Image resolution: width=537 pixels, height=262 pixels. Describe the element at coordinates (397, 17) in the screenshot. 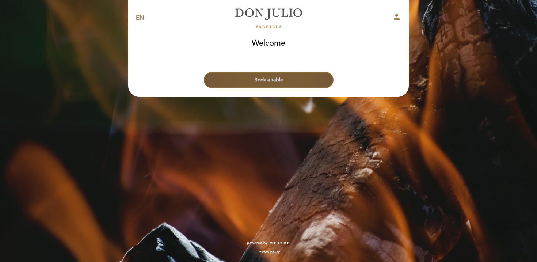

I see `i: person` at that location.